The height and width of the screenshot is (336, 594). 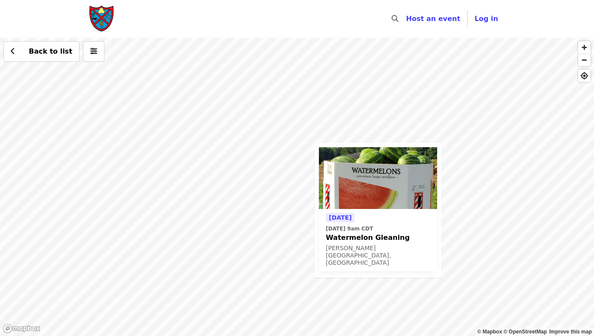 What do you see at coordinates (584, 60) in the screenshot?
I see `button: Zoom Out` at bounding box center [584, 60].